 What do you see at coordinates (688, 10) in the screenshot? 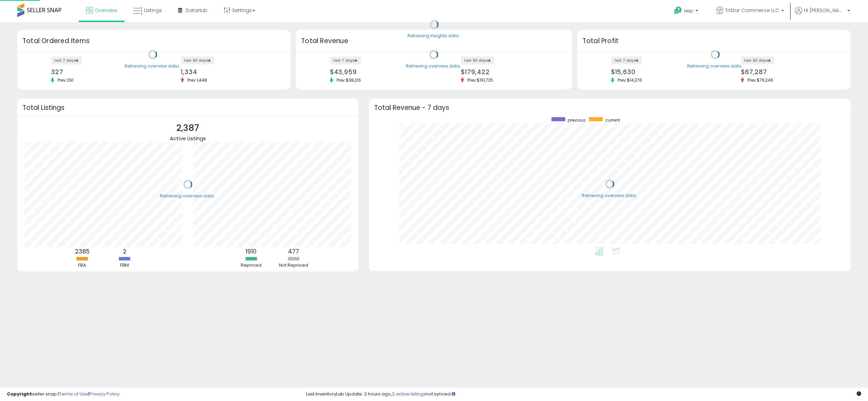
I see `span: Help` at bounding box center [688, 10].